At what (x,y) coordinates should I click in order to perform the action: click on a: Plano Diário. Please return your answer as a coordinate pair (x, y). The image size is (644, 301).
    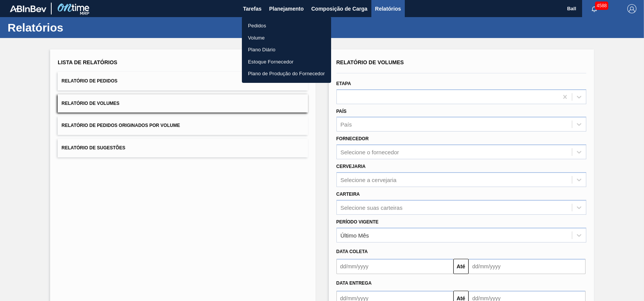
    Looking at the image, I should click on (286, 50).